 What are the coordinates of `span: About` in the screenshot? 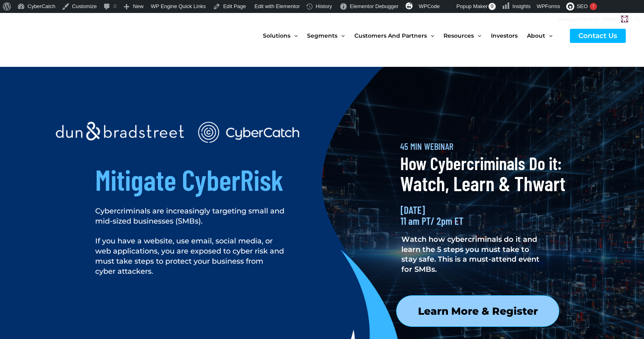 It's located at (536, 36).